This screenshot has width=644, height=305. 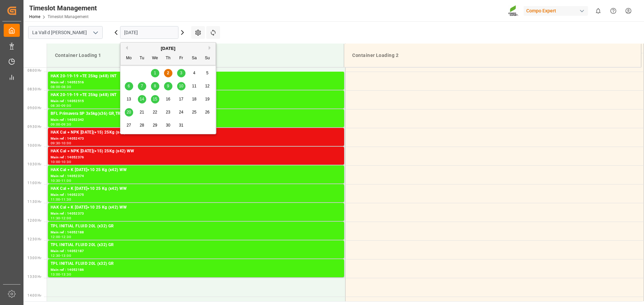 I want to click on span: 19, so click(x=207, y=99).